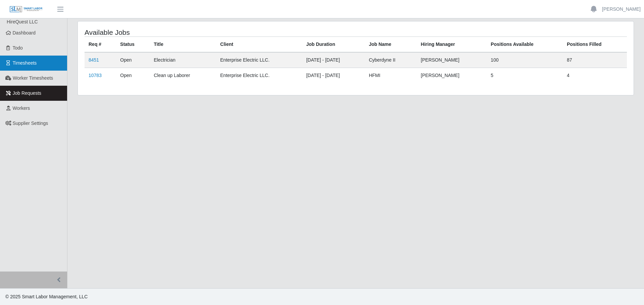 This screenshot has width=644, height=305. I want to click on span: Worker Timesheets, so click(33, 78).